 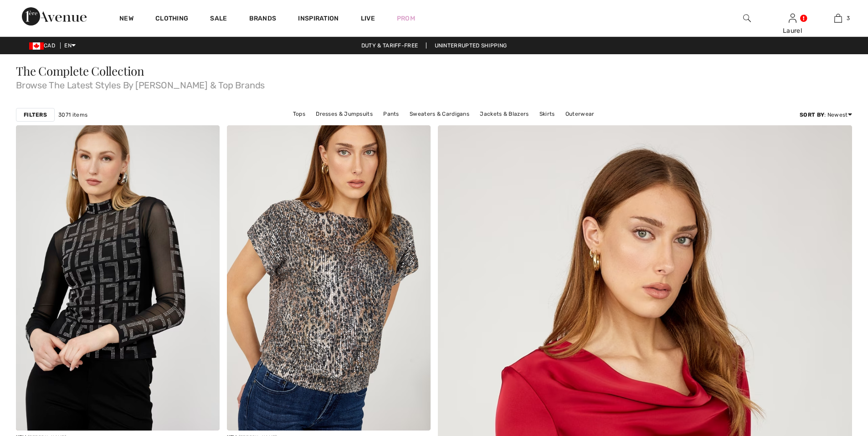 What do you see at coordinates (117, 278) in the screenshot?
I see `a: Embellished High Neck Pullover Style 253706. Black/Silver` at bounding box center [117, 278].